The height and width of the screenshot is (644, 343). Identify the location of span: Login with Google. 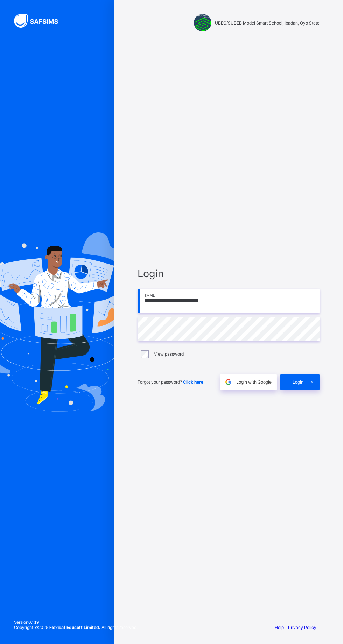
(253, 382).